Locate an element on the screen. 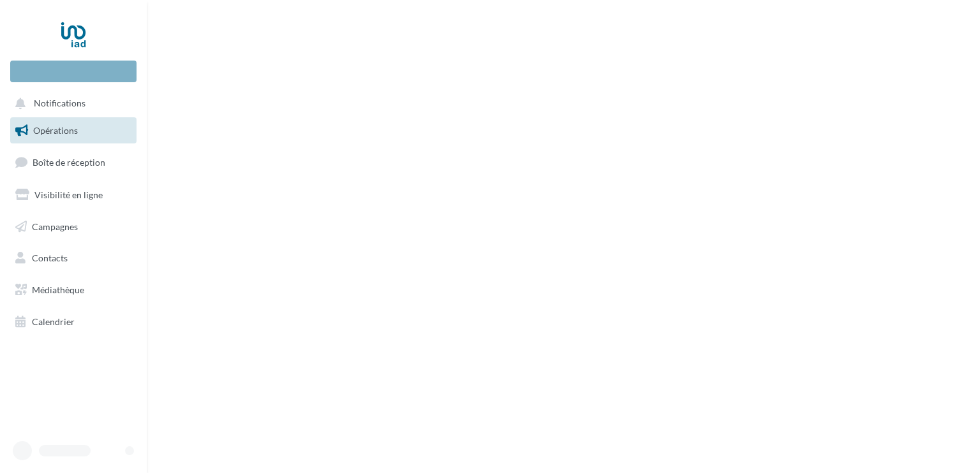 The width and height of the screenshot is (980, 473). a: Boîte de réception is located at coordinates (74, 162).